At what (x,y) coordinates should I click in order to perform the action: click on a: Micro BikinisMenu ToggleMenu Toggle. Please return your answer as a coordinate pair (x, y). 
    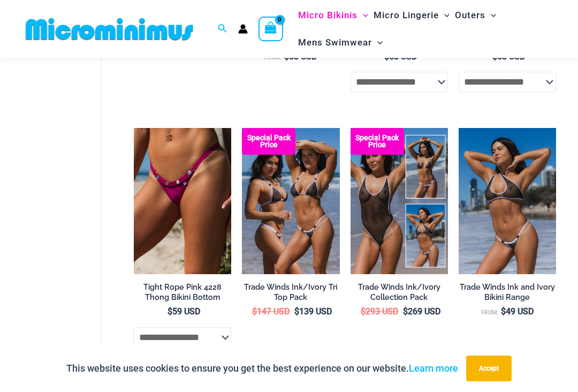
    Looking at the image, I should click on (333, 15).